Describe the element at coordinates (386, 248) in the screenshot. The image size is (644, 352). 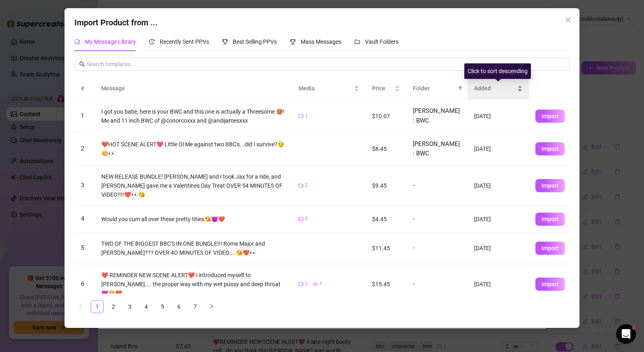
I see `td: $11.45` at that location.